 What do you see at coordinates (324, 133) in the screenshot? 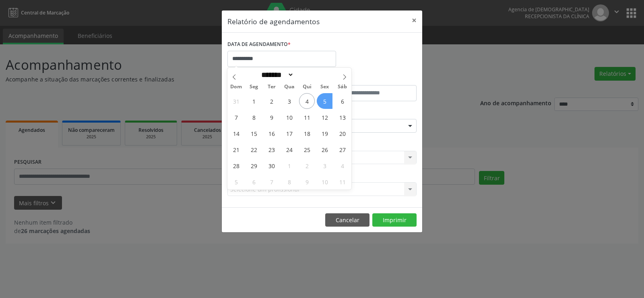
I see `span: Setembro 19, 2025` at bounding box center [324, 133].